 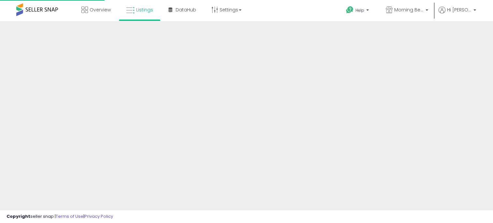 What do you see at coordinates (186, 10) in the screenshot?
I see `span: DataHub` at bounding box center [186, 10].